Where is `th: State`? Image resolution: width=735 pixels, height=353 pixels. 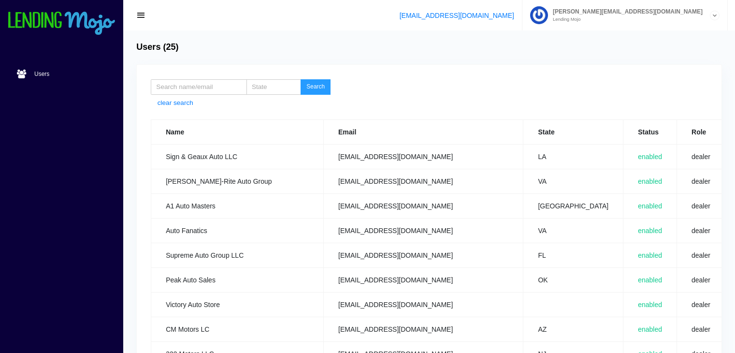 th: State is located at coordinates (573, 132).